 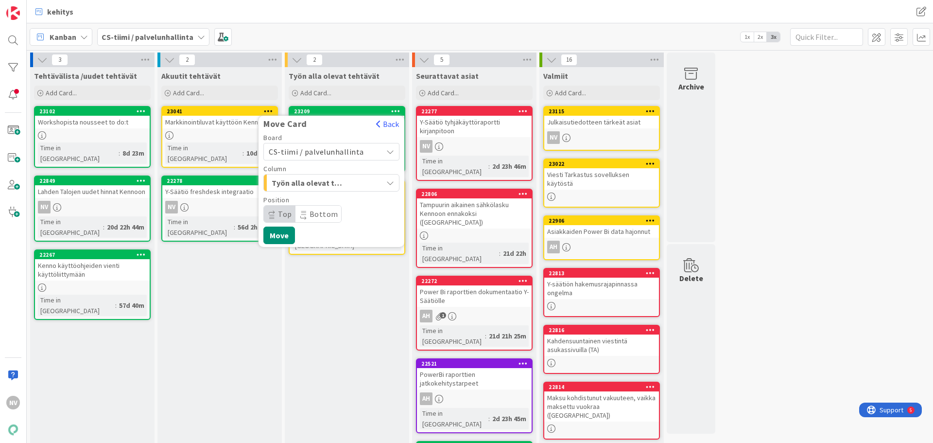 I want to click on span: kehitys, so click(x=60, y=12).